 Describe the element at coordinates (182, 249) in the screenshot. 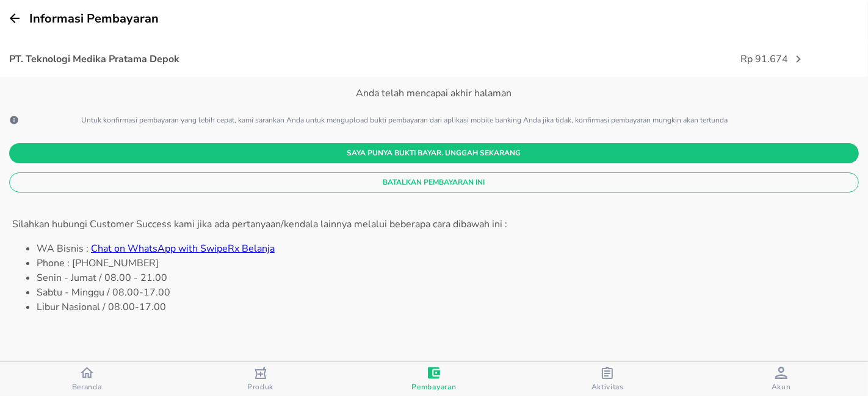

I see `a: Chat on WhatsApp with SwipeRx Belanja` at that location.